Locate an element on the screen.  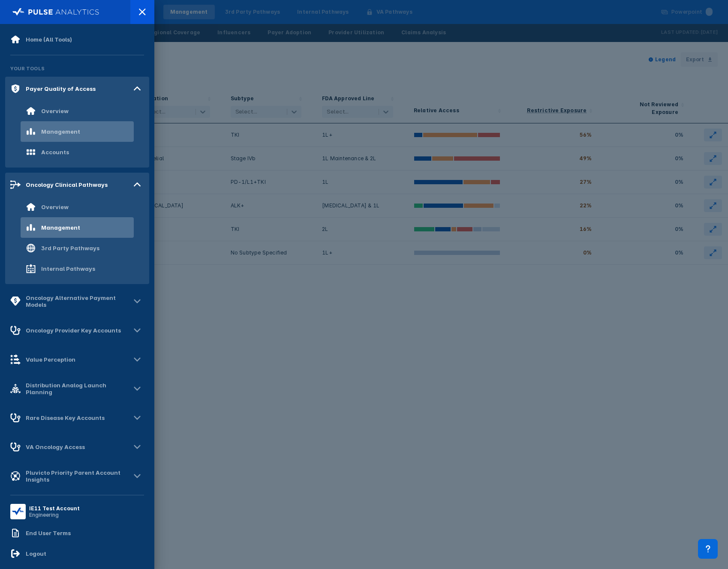
div: Accounts is located at coordinates (55, 152).